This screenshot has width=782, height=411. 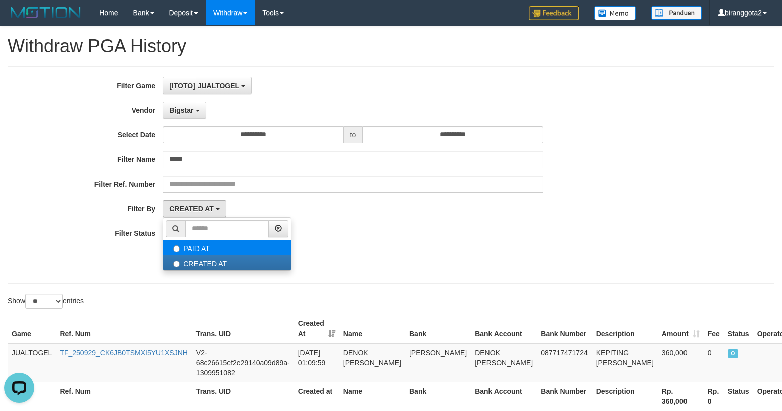 What do you see at coordinates (681, 328) in the screenshot?
I see `th: Amount: activate to sort column ascending` at bounding box center [681, 328].